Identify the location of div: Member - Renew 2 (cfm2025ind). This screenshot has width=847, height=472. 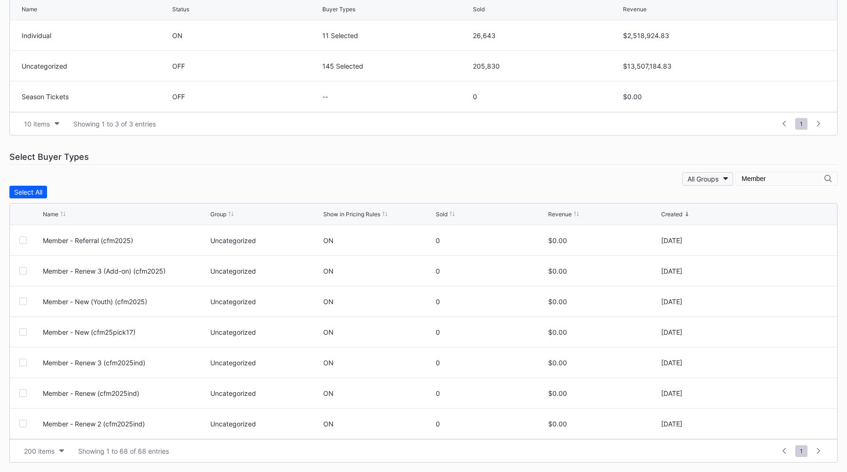
(125, 424).